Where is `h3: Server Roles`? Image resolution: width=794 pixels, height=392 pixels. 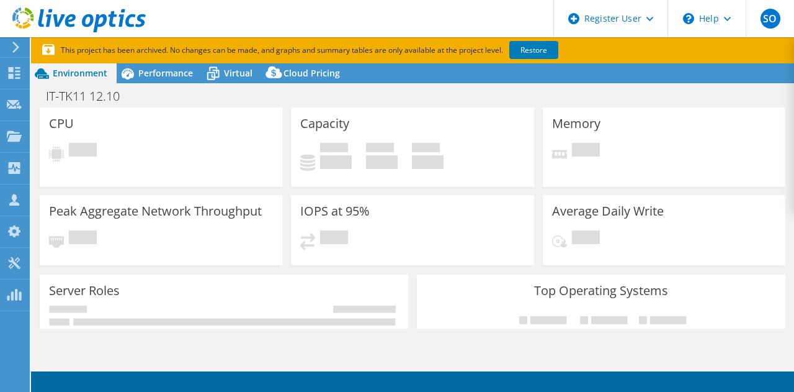 h3: Server Roles is located at coordinates (84, 290).